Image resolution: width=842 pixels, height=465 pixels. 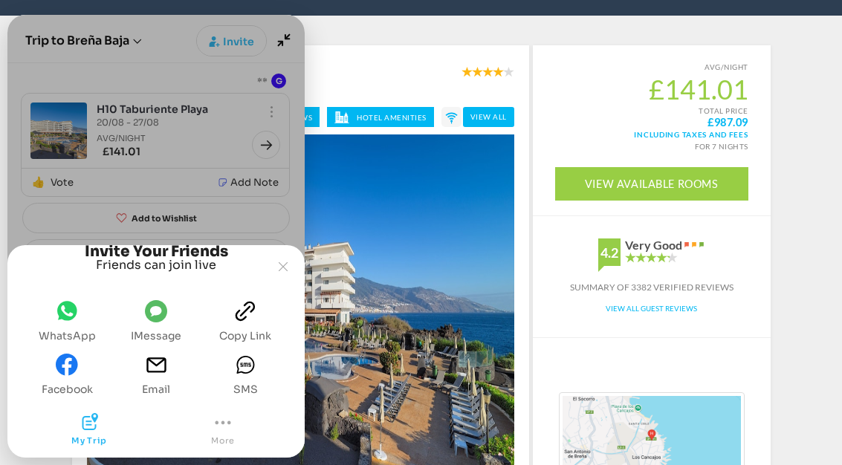 I want to click on small: TOTAL PRICE, so click(x=652, y=117).